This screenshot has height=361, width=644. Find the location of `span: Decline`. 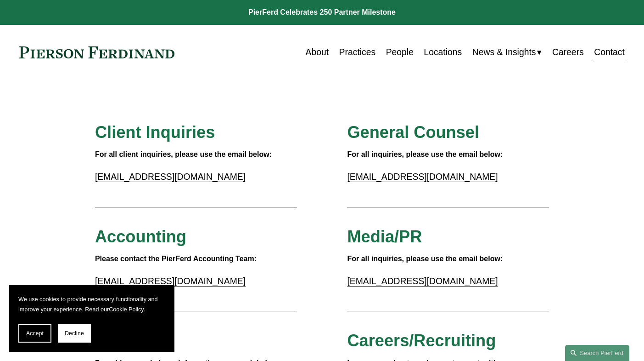

span: Decline is located at coordinates (74, 333).